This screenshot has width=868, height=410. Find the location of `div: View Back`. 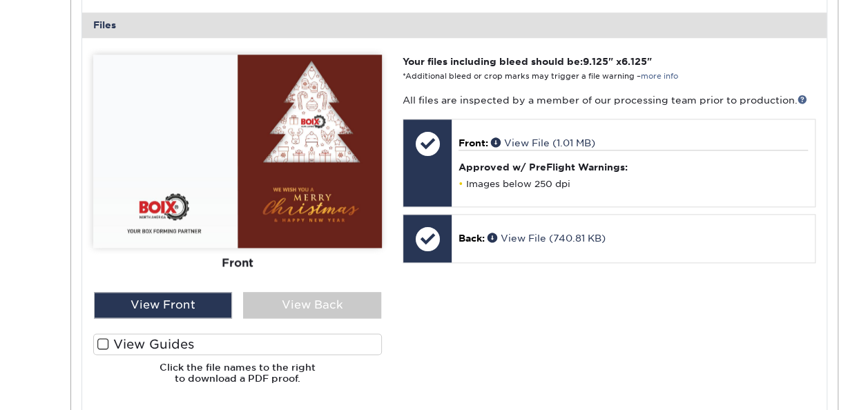

div: View Back is located at coordinates (312, 306).